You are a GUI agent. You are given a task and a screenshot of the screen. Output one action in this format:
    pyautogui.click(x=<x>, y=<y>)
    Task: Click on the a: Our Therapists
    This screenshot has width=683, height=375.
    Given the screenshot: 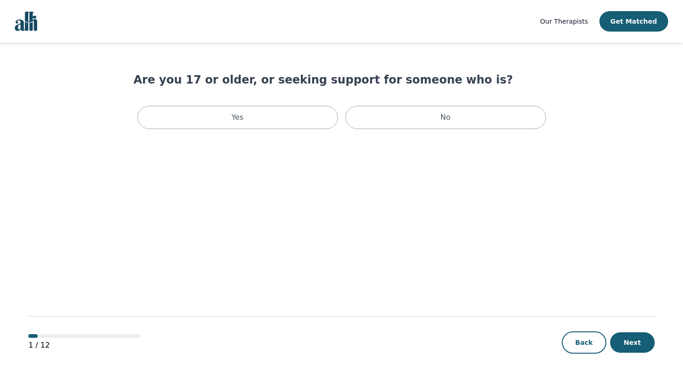 What is the action you would take?
    pyautogui.click(x=564, y=21)
    